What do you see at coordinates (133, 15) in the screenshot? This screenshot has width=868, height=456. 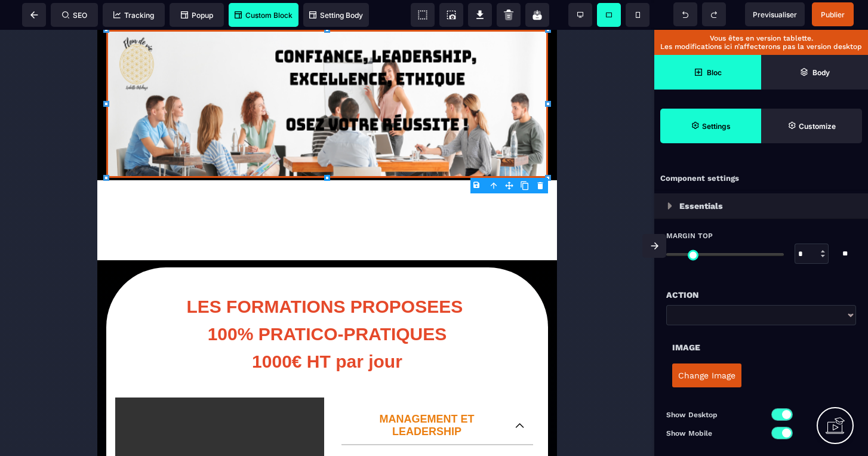 I see `span: Tracking` at bounding box center [133, 15].